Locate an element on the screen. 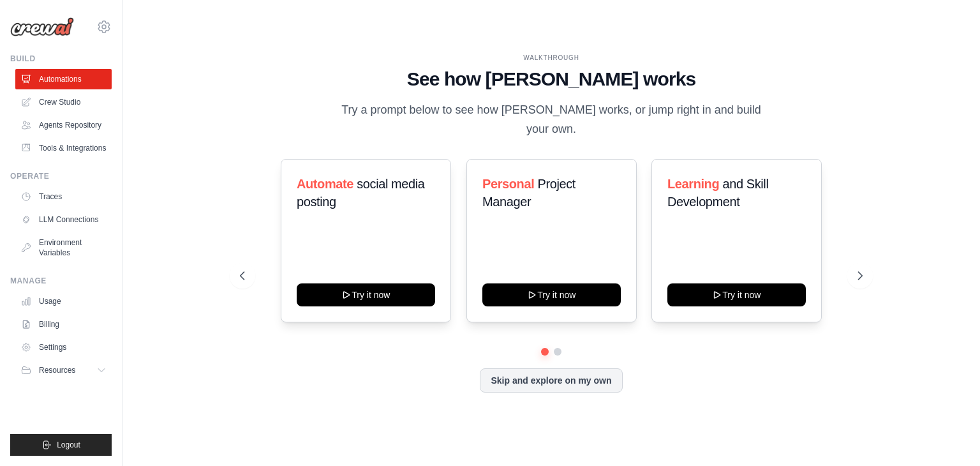 The height and width of the screenshot is (466, 980). span: Resources is located at coordinates (57, 370).